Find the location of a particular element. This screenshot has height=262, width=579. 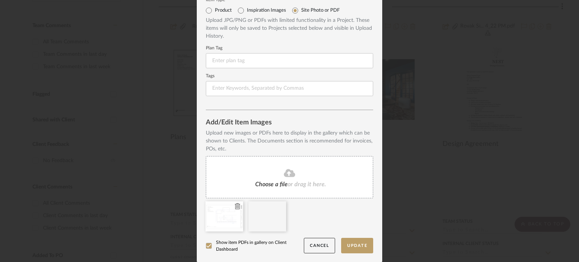

label: Site Photo or PDF is located at coordinates (320, 11).